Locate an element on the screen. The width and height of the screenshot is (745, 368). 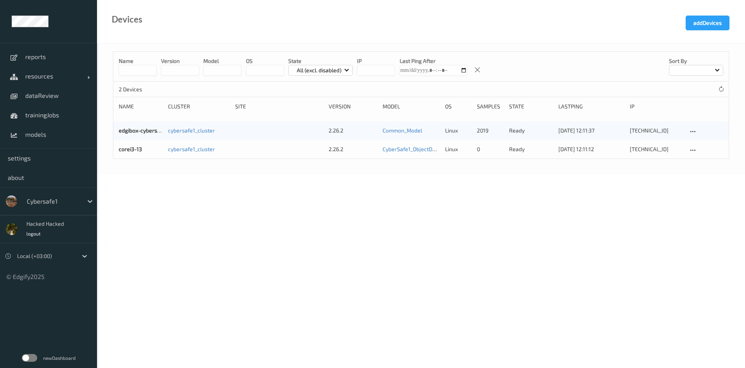
div: cluster is located at coordinates (199, 106).